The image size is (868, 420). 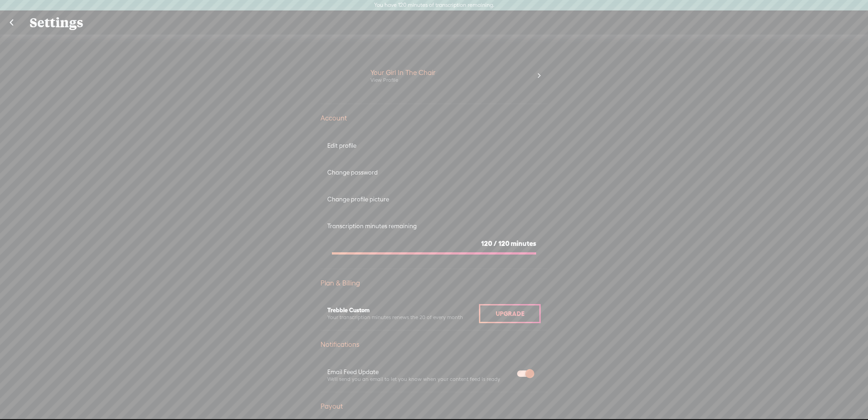 I want to click on div: Account, so click(x=434, y=118).